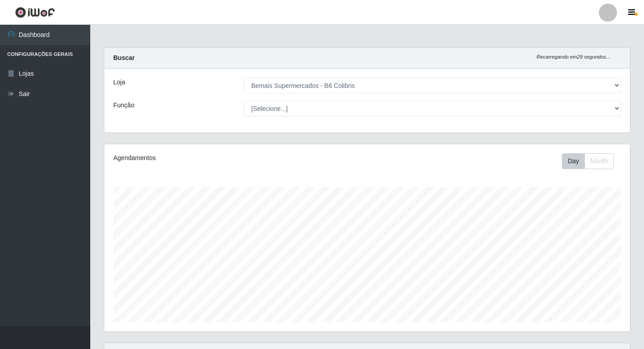 This screenshot has height=349, width=644. I want to click on img: CoreUI Logo, so click(35, 12).